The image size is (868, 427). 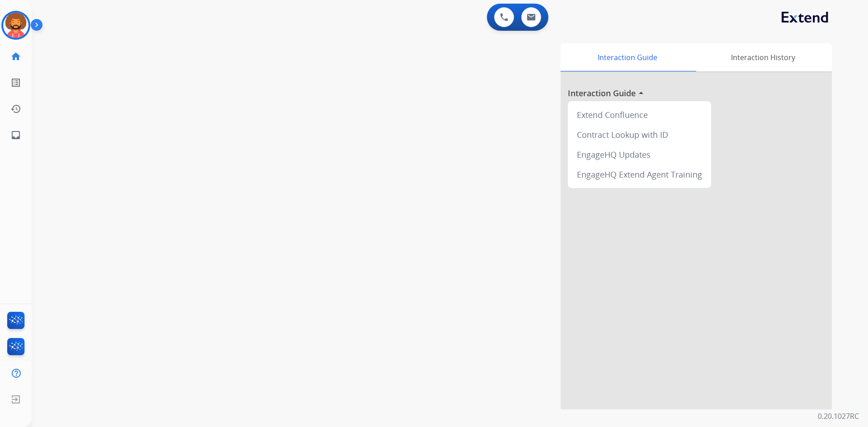 What do you see at coordinates (15, 25) in the screenshot?
I see `img: avatar` at bounding box center [15, 25].